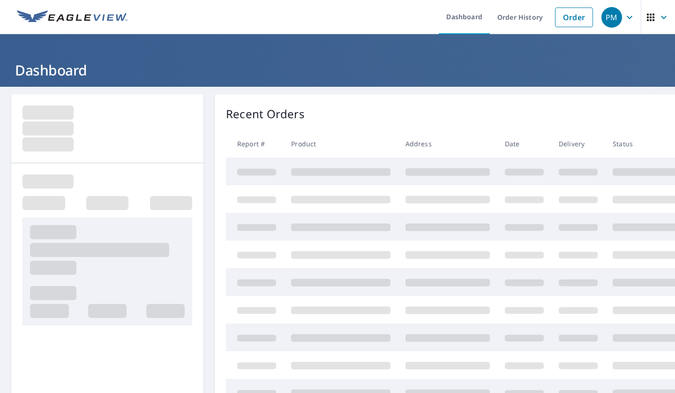 The height and width of the screenshot is (393, 675). Describe the element at coordinates (338, 70) in the screenshot. I see `h1: Dashboard` at that location.